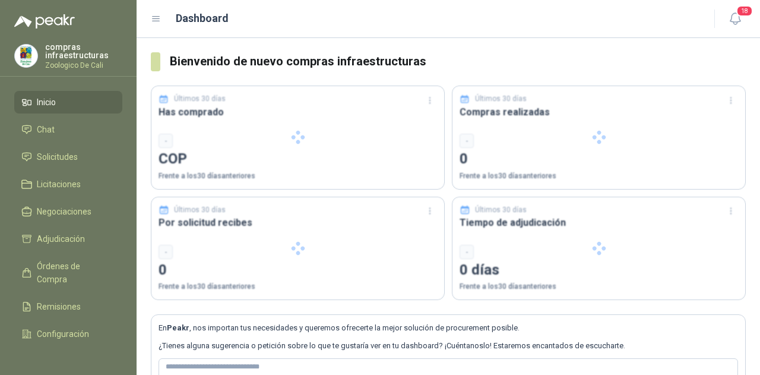 The width and height of the screenshot is (760, 375). Describe the element at coordinates (745, 11) in the screenshot. I see `span: 18` at that location.